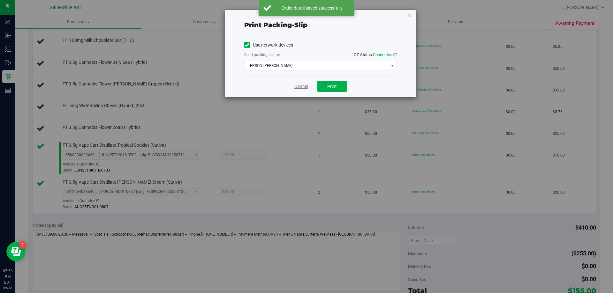 Image resolution: width=613 pixels, height=293 pixels. Describe the element at coordinates (382, 55) in the screenshot. I see `span: Connected` at that location.